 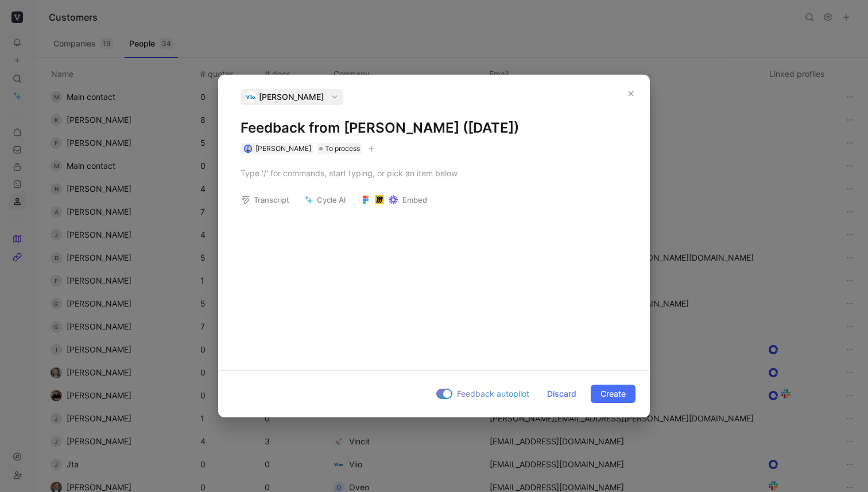 I want to click on img: avatar, so click(x=247, y=148).